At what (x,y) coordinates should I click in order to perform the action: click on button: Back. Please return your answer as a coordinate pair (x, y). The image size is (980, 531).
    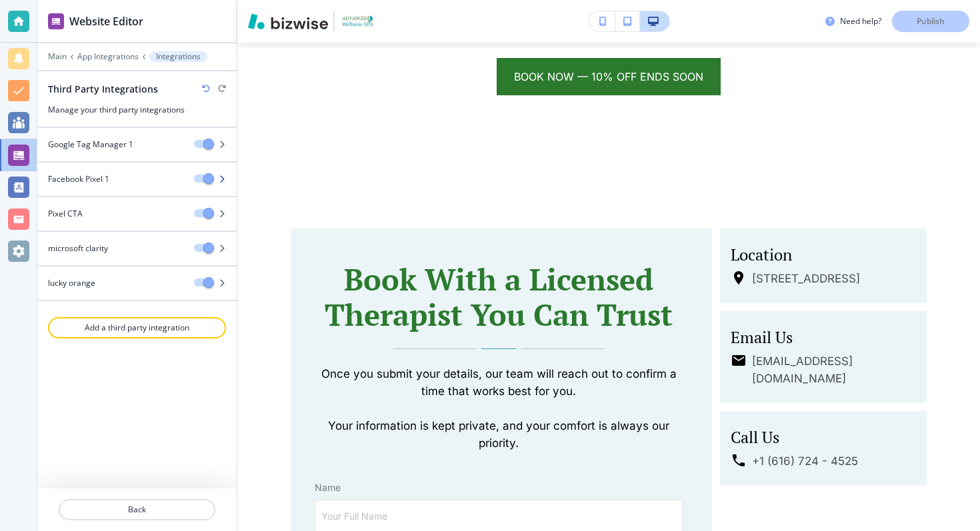
    Looking at the image, I should click on (136, 509).